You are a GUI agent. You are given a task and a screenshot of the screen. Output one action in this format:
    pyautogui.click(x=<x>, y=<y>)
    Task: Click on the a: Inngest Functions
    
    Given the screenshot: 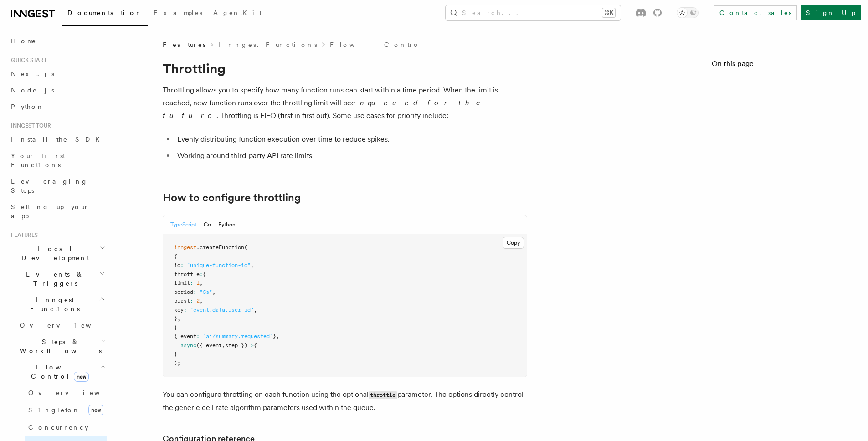 What is the action you would take?
    pyautogui.click(x=268, y=44)
    